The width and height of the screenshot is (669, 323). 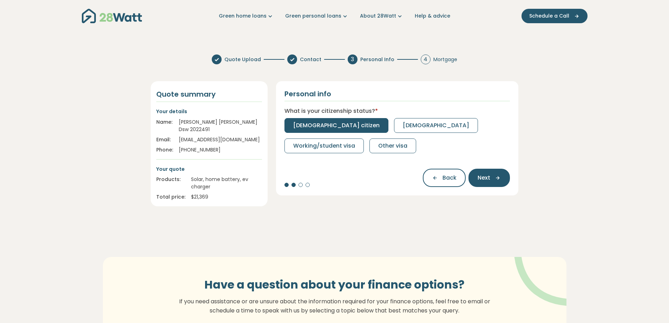 I want to click on label: What is your citizenship status?, so click(x=331, y=111).